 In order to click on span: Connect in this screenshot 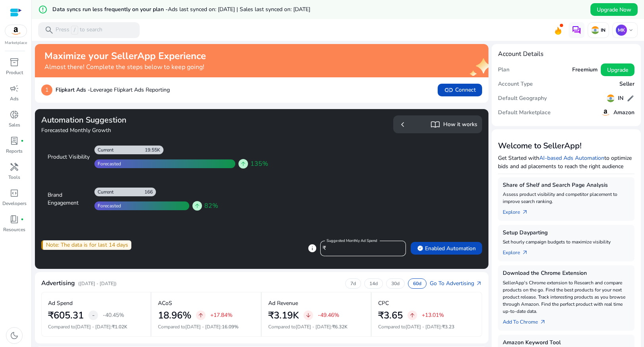, I will do `click(460, 90)`.